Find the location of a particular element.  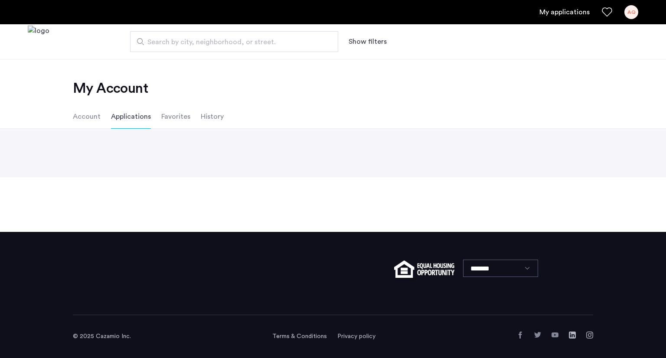

a: My application is located at coordinates (564, 12).